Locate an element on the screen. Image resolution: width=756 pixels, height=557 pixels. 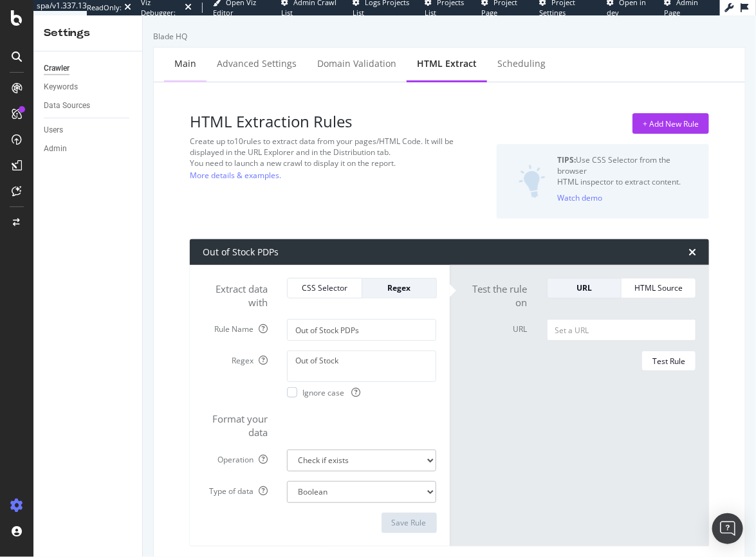
img: DZQOUYU0WpgAAAAASUVORK5CYII= is located at coordinates (532, 181).